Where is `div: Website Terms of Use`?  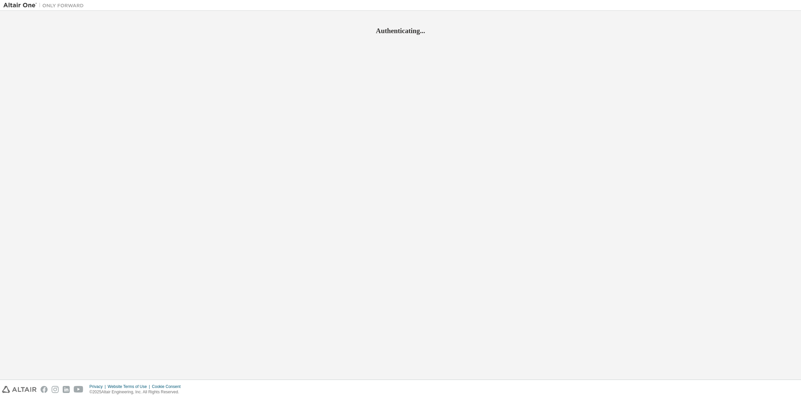 div: Website Terms of Use is located at coordinates (130, 387).